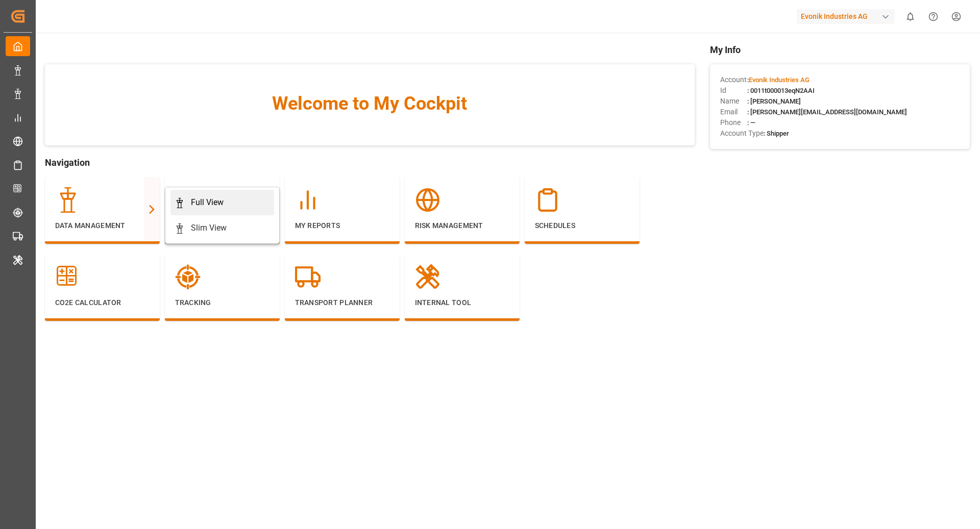 This screenshot has height=529, width=980. I want to click on div: Slim View, so click(209, 228).